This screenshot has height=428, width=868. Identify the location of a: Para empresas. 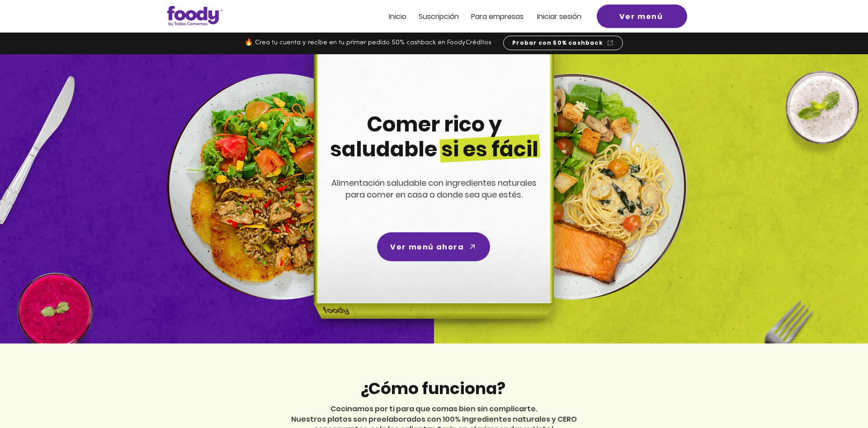
(497, 16).